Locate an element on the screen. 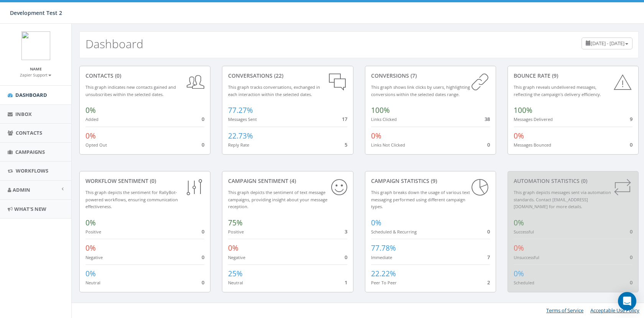  span: 25% is located at coordinates (235, 274).